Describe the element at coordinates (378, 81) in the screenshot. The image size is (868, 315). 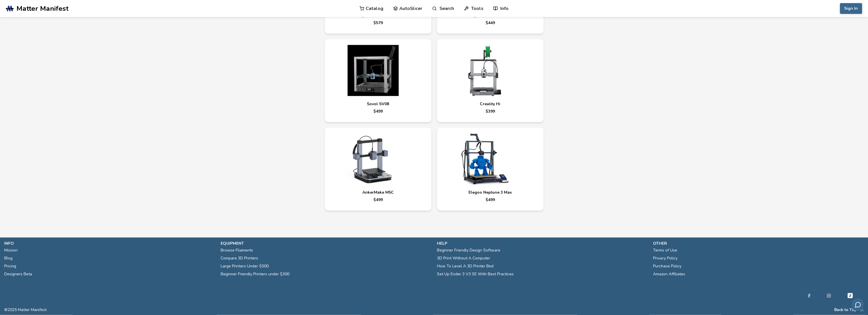
I see `a: Sovol SV08$499` at that location.